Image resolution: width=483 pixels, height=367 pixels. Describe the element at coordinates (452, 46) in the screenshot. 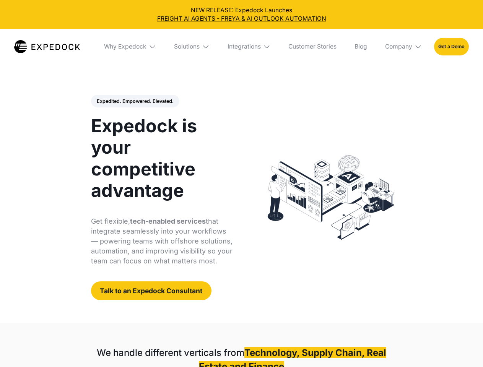

I see `a: Get a Demo` at that location.